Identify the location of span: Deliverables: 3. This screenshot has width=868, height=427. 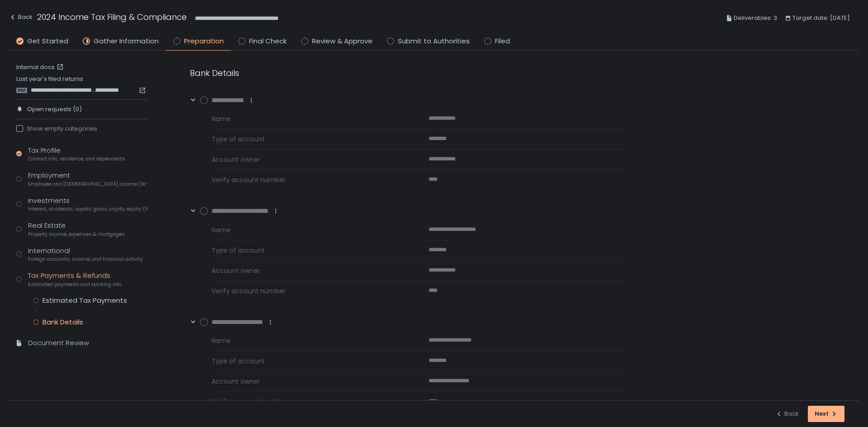
(755, 18).